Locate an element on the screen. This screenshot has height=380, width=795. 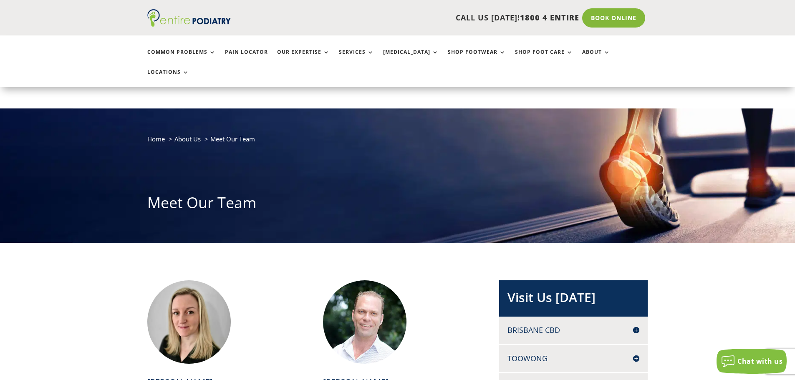
a: About is located at coordinates (596, 58).